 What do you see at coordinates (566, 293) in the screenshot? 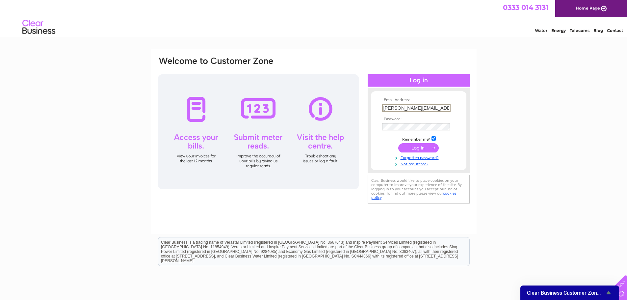
I see `span: Clear Business Customer Zone Survey` at bounding box center [566, 293].